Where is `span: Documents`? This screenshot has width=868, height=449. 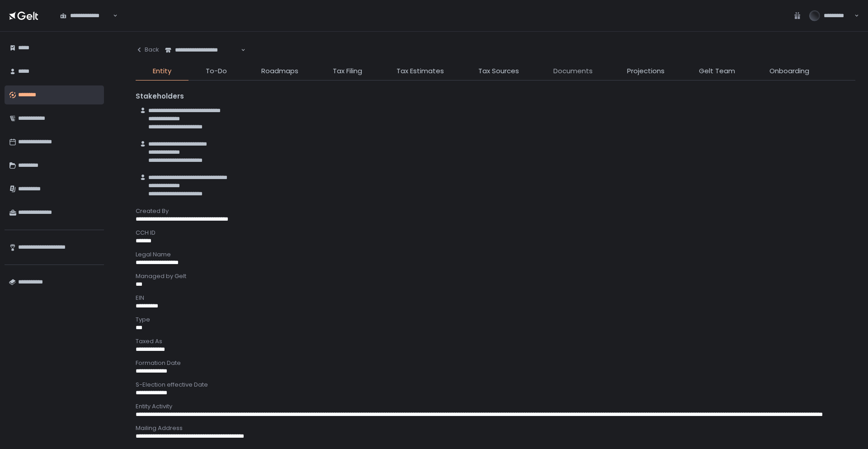
span: Documents is located at coordinates (573, 71).